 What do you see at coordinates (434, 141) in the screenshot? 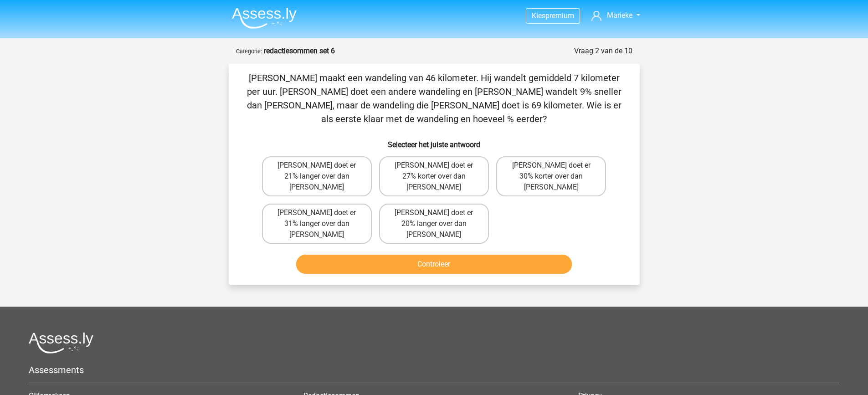
I see `h6: Selecteer het juiste antwoord` at bounding box center [434, 141].